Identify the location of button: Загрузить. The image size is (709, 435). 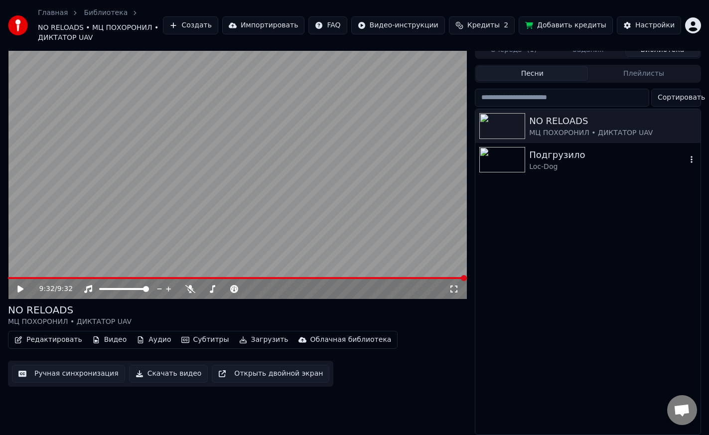
(263, 340).